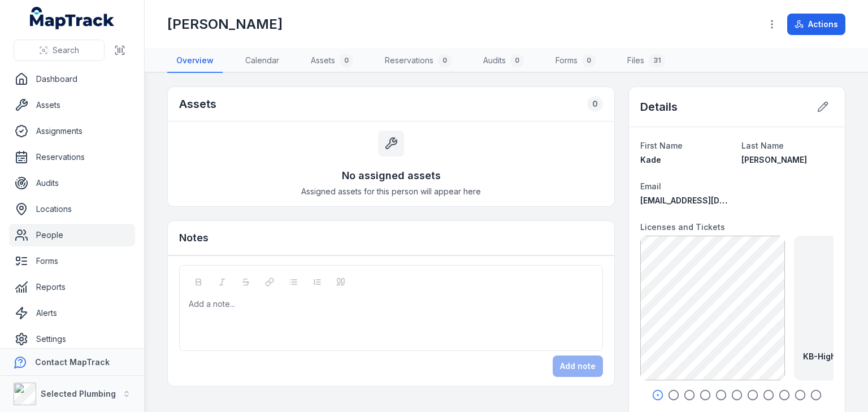 This screenshot has width=868, height=412. I want to click on span: Search, so click(66, 51).